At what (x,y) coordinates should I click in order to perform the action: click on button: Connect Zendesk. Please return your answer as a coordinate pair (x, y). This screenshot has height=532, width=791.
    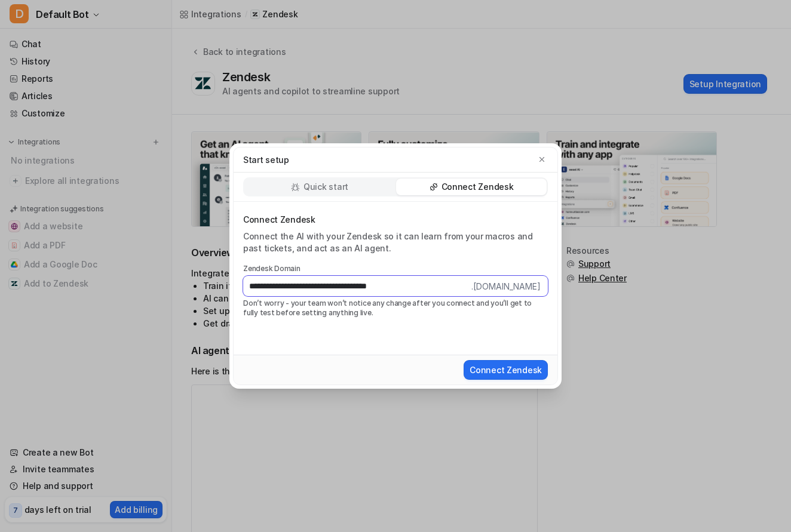
    Looking at the image, I should click on (505, 370).